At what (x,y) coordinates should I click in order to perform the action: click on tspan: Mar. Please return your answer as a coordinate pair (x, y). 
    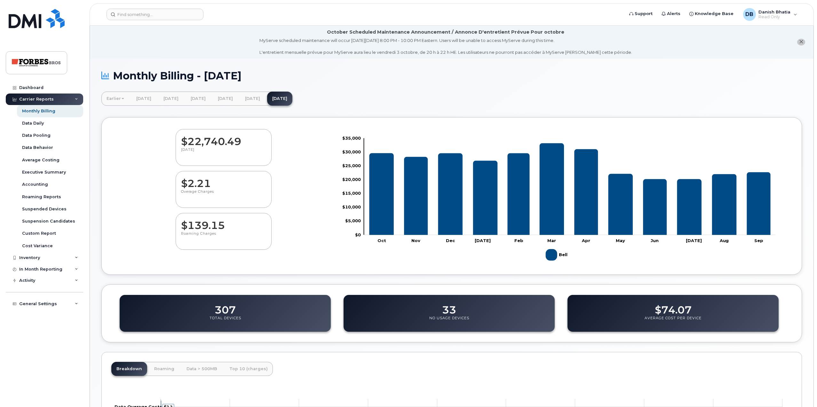
    Looking at the image, I should click on (552, 240).